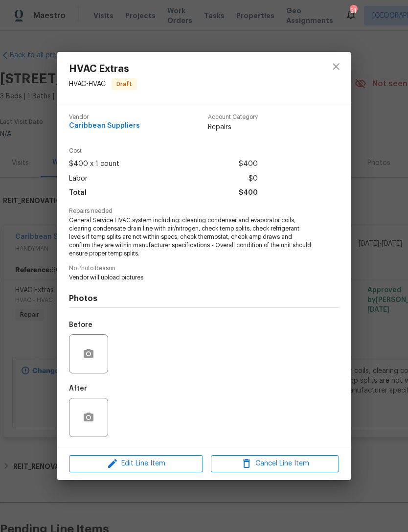 This screenshot has width=408, height=532. I want to click on span: Draft, so click(125, 84).